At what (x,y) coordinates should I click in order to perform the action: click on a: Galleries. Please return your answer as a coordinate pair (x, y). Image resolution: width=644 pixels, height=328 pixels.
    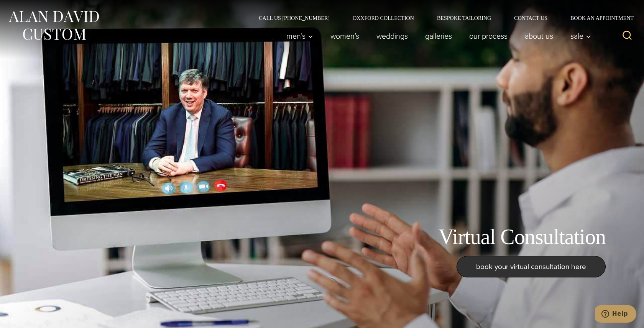
    Looking at the image, I should click on (438, 36).